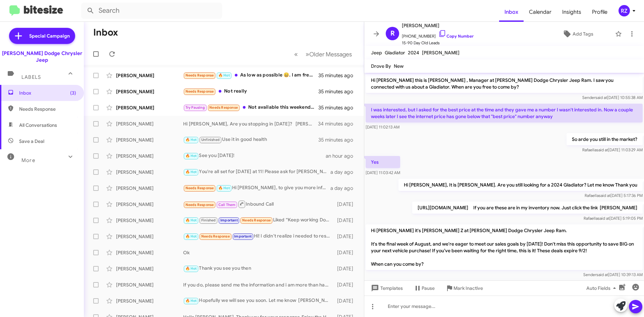 This screenshot has height=317, width=644. Describe the element at coordinates (602, 288) in the screenshot. I see `span: Auto Fields` at that location.